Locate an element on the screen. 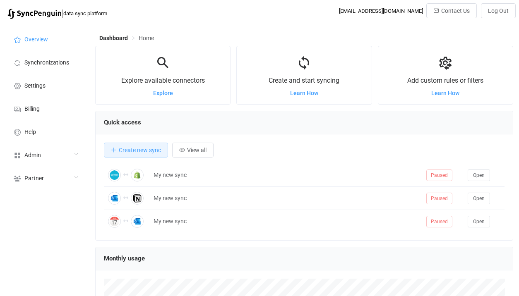 Image resolution: width=519 pixels, height=296 pixels. span: Contact Us is located at coordinates (455, 11).